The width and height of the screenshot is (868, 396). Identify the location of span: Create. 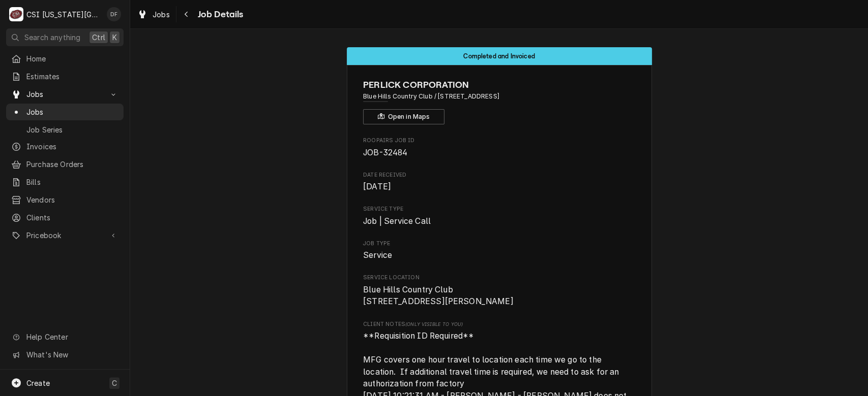
(38, 383).